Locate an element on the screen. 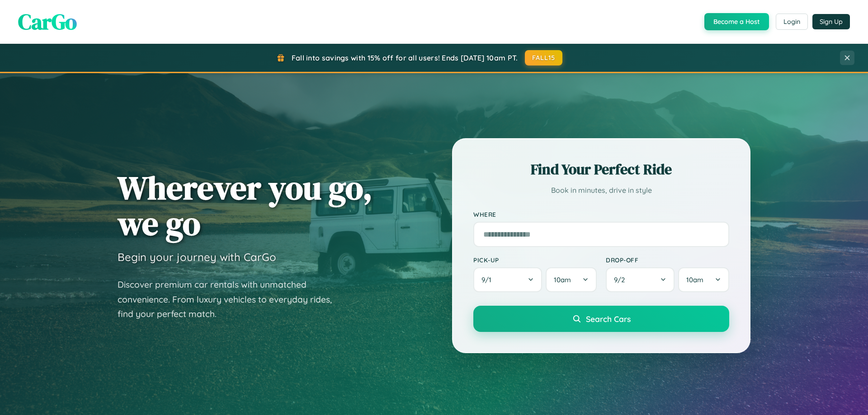 The image size is (868, 415). h2: Find Your Perfect Ride is located at coordinates (601, 170).